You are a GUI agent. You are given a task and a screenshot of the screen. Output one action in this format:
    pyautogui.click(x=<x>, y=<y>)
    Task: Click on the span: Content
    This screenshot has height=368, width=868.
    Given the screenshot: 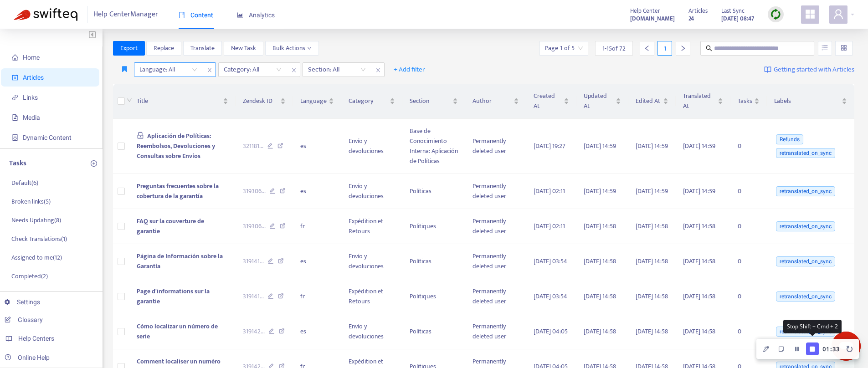 What is the action you would take?
    pyautogui.click(x=196, y=15)
    